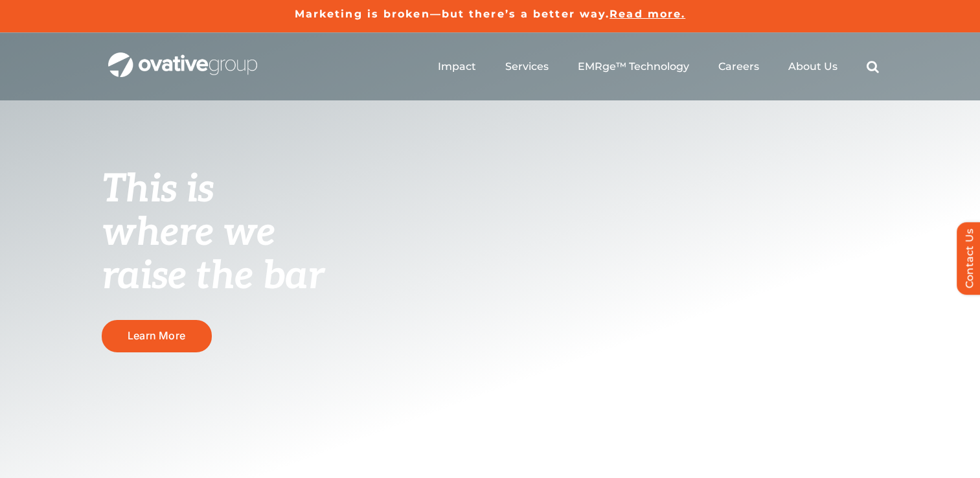 This screenshot has height=478, width=980. Describe the element at coordinates (658, 67) in the screenshot. I see `nav: Menu` at that location.